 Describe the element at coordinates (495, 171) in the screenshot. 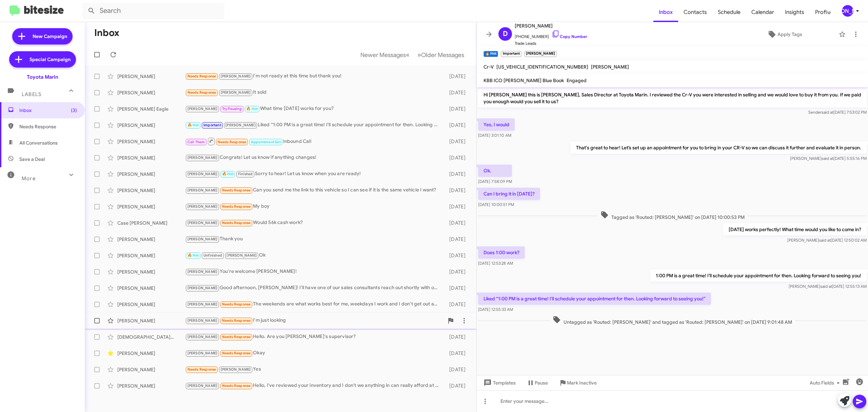

I see `p: Ok.` at that location.